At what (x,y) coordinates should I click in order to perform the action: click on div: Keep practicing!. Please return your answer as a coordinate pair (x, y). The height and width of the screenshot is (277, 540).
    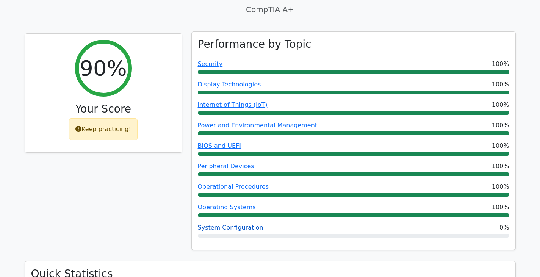
    Looking at the image, I should click on (103, 129).